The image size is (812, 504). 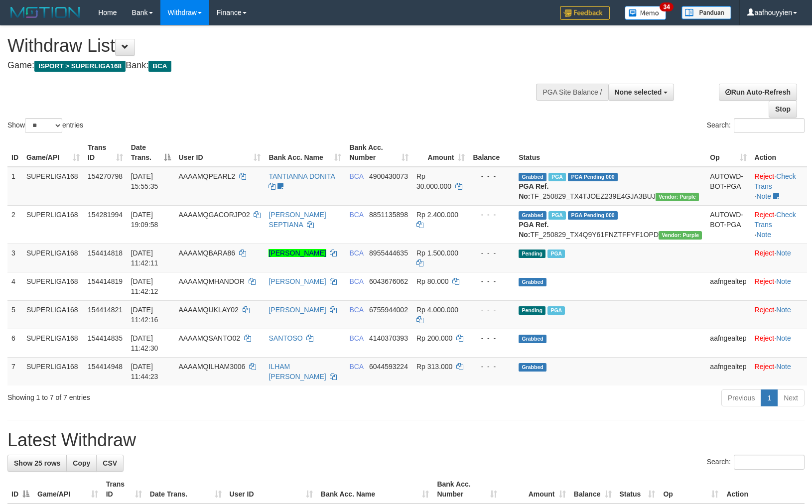 What do you see at coordinates (105, 253) in the screenshot?
I see `span: 154414818` at bounding box center [105, 253].